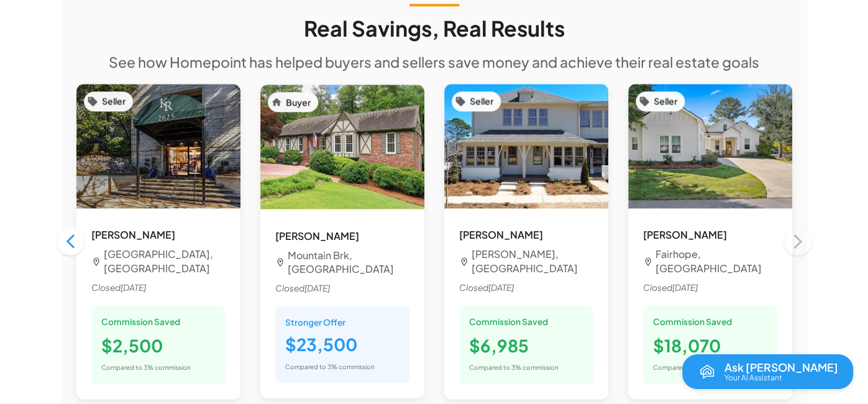 This screenshot has width=868, height=404. What do you see at coordinates (526, 146) in the screenshot?
I see `img: Property in Hoover, AL` at bounding box center [526, 146].